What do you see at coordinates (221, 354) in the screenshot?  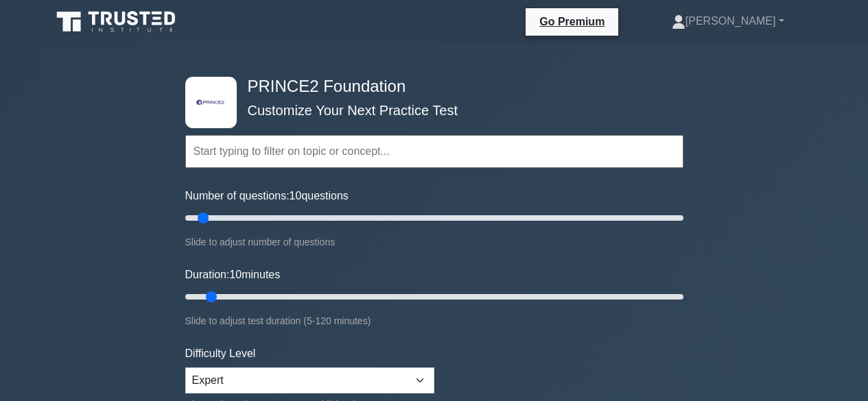 I see `label: Difficulty Level` at bounding box center [221, 354].